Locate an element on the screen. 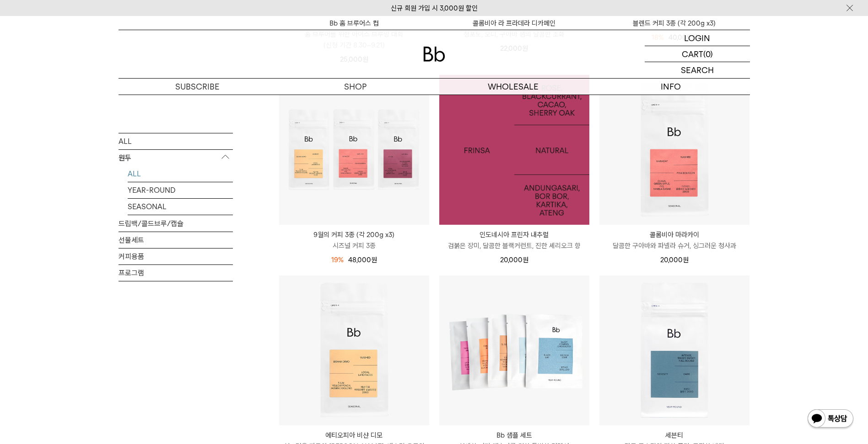 Image resolution: width=868 pixels, height=444 pixels. p: 에티오피아 비샨 디모 is located at coordinates (354, 436).